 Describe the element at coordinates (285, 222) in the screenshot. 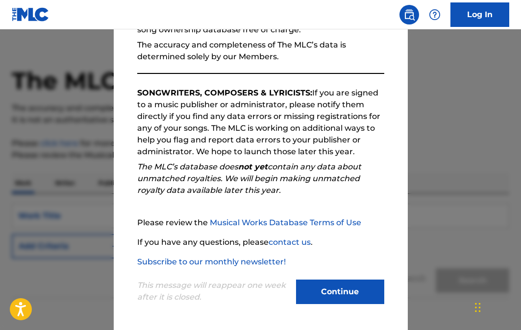

I see `a: Musical Works Database Terms of Use` at that location.